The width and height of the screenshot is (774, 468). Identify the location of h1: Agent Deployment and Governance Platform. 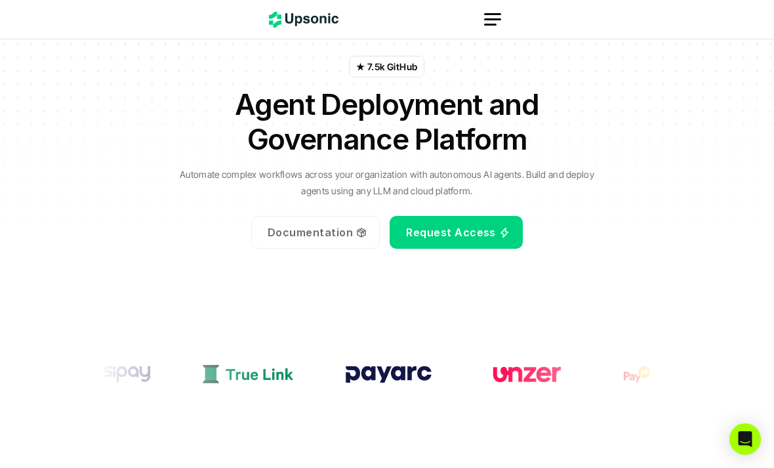
(387, 122).